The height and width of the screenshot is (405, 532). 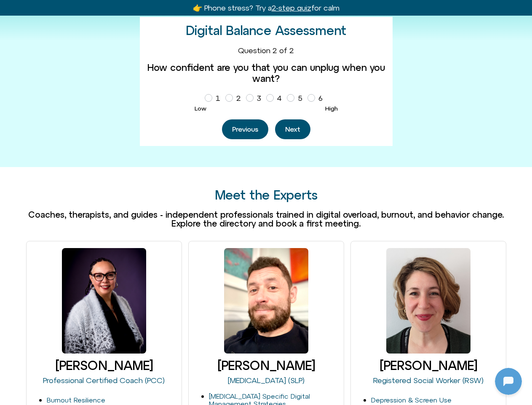 I want to click on label: 3, so click(x=255, y=99).